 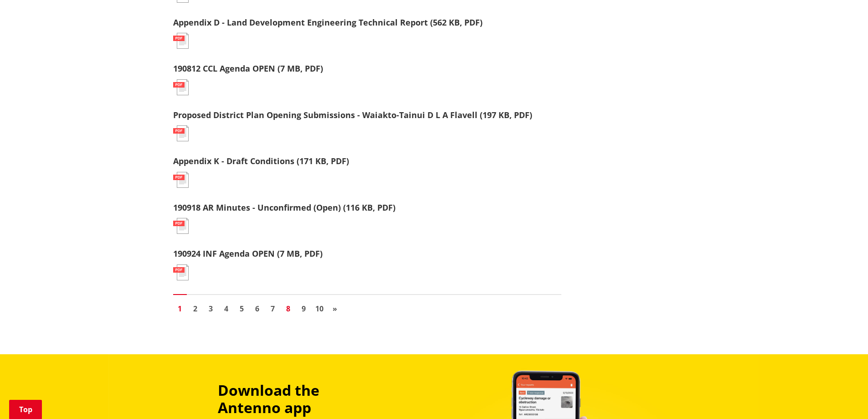 What do you see at coordinates (196, 309) in the screenshot?
I see `a: Go to page 2` at bounding box center [196, 309].